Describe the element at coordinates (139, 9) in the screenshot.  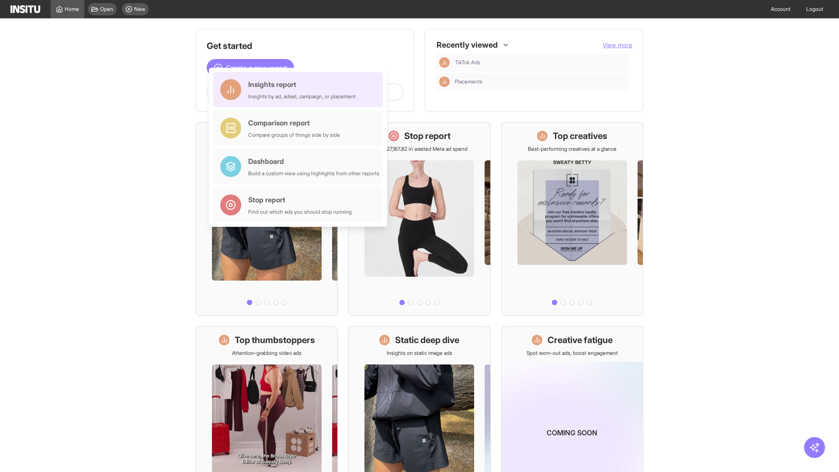
I see `span: New` at that location.